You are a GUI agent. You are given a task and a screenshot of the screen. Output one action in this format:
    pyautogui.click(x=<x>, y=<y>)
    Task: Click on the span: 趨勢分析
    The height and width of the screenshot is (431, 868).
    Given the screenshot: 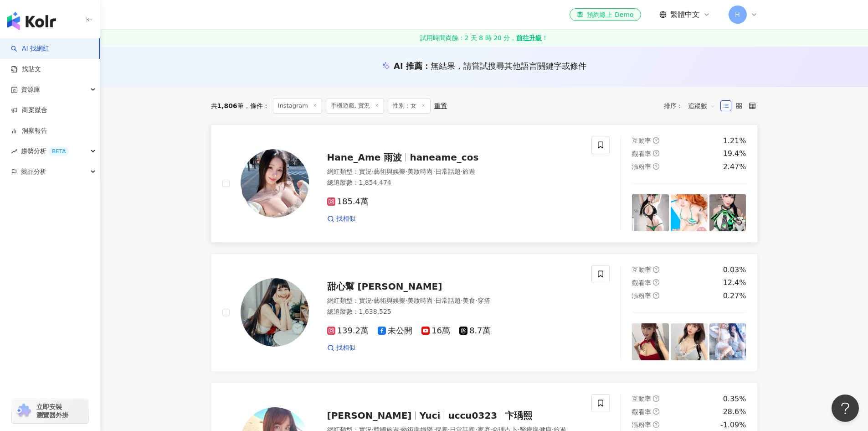 What is the action you would take?
    pyautogui.click(x=45, y=151)
    